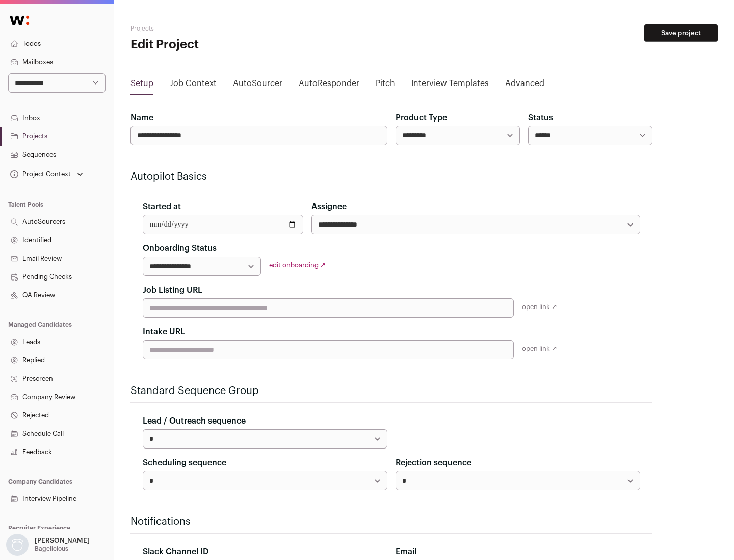  What do you see at coordinates (17, 545) in the screenshot?
I see `img: nopic.png` at bounding box center [17, 545].